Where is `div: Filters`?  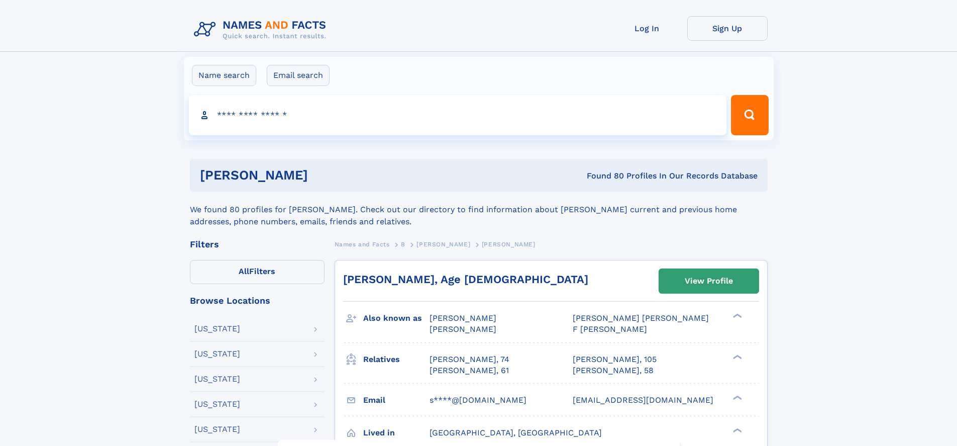
div: Filters is located at coordinates (257, 244).